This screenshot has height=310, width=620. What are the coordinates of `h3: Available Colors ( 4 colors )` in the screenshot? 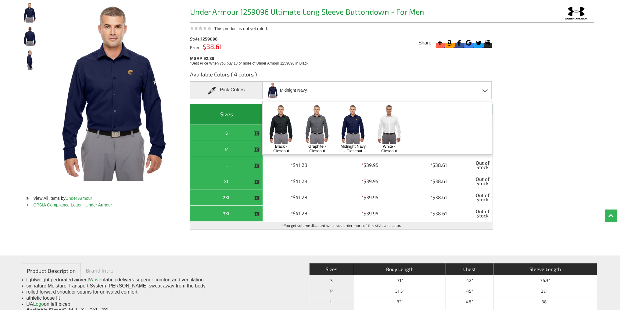 It's located at (341, 76).